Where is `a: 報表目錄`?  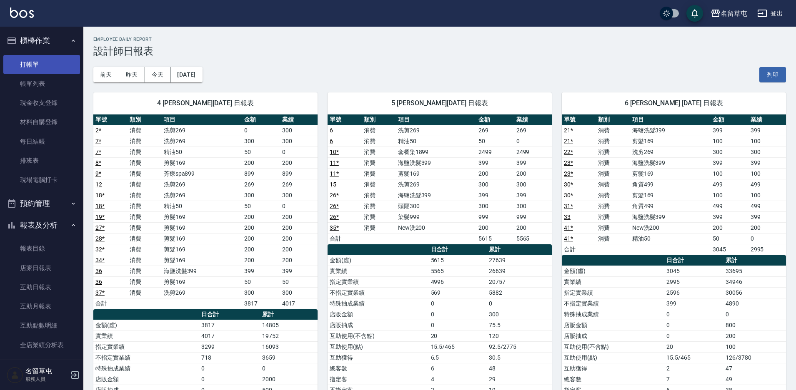 a: 報表目錄 is located at coordinates (42, 249).